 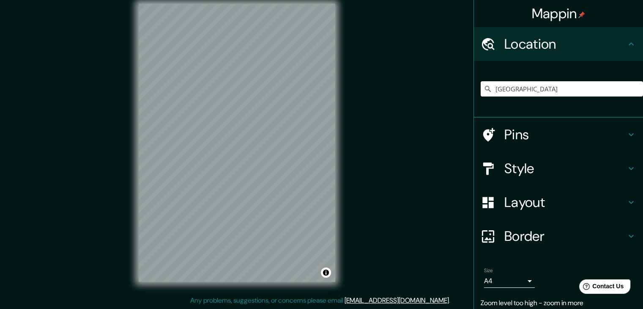 What do you see at coordinates (565, 168) in the screenshot?
I see `h4: Style` at bounding box center [565, 168].